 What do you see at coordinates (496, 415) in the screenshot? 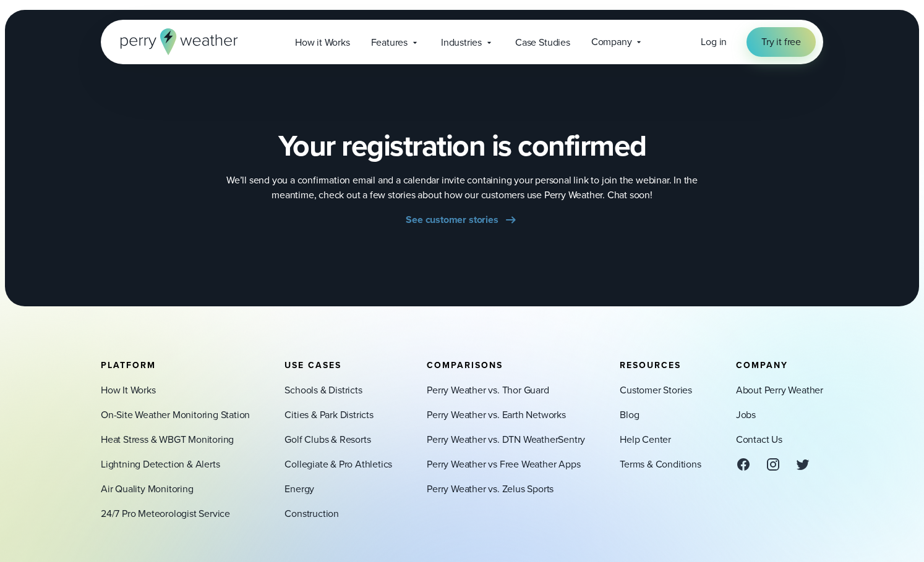
I see `a: Perry Weather vs. Earth Networks` at bounding box center [496, 415].